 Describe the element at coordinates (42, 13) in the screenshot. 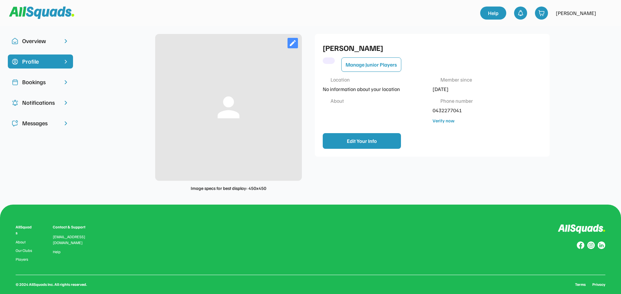

I see `img: Squad%20Logo.svg` at that location.